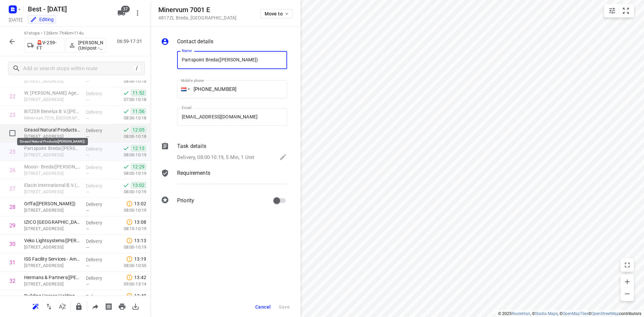 The image size is (644, 317). What do you see at coordinates (79, 307) in the screenshot?
I see `button: Lock route` at bounding box center [79, 307].